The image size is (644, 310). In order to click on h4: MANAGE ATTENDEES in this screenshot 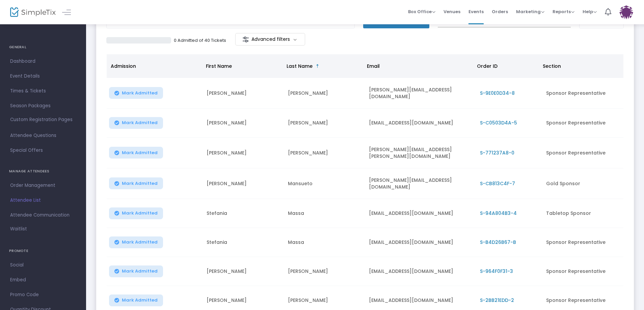, I will do `click(43, 172)`.